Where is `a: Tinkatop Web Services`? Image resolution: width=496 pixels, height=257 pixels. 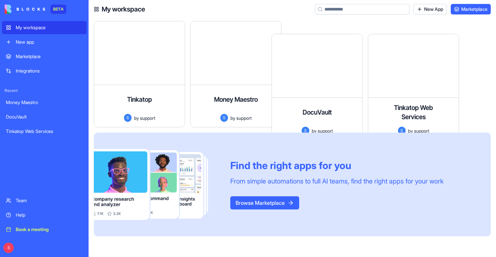 a: Tinkatop Web Services is located at coordinates (44, 131).